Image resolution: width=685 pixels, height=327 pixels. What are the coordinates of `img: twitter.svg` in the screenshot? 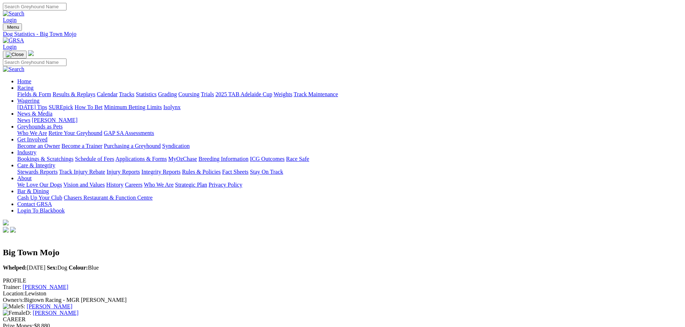 It's located at (13, 230).